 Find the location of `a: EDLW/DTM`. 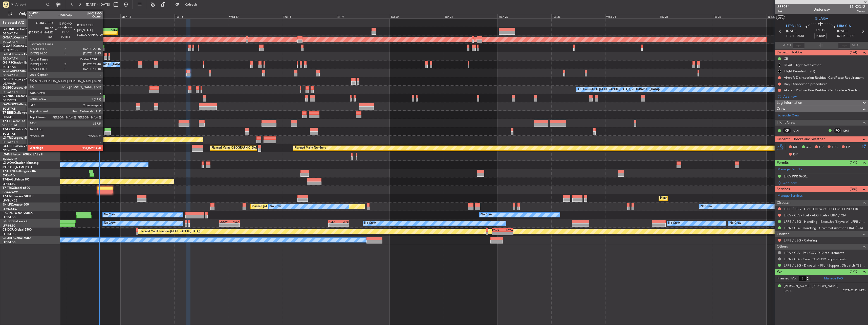

a: EDLW/DTM is located at coordinates (10, 150).